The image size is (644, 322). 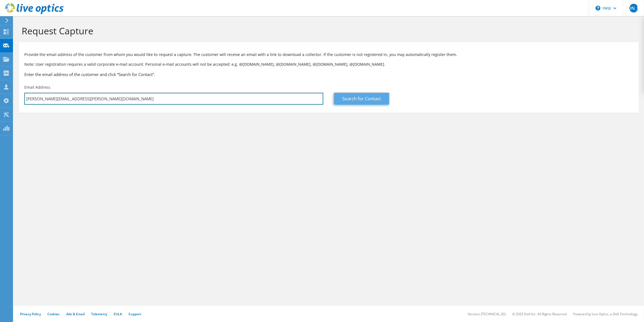 What do you see at coordinates (75, 314) in the screenshot?
I see `a: Ads & Email` at bounding box center [75, 314].